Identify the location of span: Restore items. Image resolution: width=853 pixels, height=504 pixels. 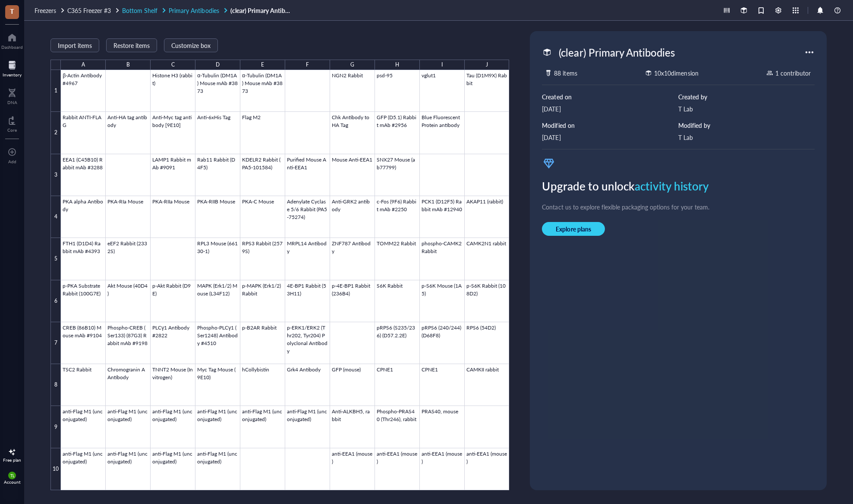
(131, 45).